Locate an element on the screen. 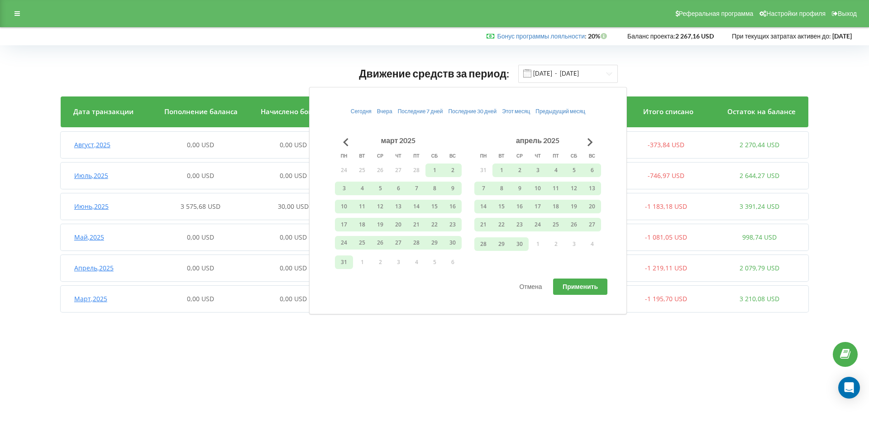 The image size is (869, 428). span: 2 644,27 USD is located at coordinates (760, 175).